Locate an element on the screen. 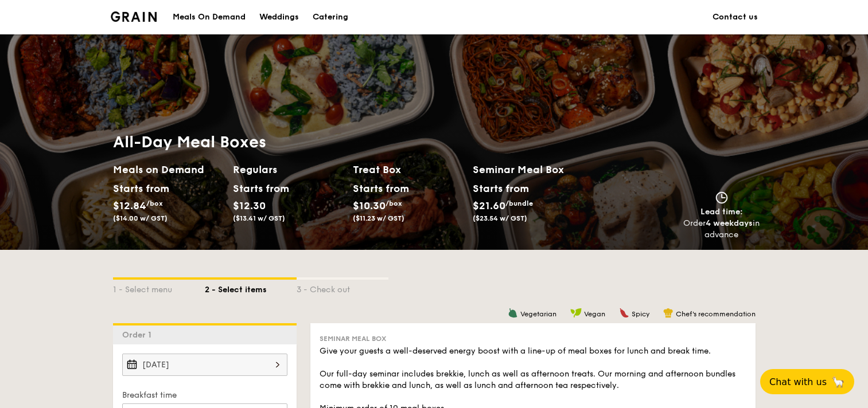 This screenshot has height=408, width=868. span: $10.30 is located at coordinates (369, 206).